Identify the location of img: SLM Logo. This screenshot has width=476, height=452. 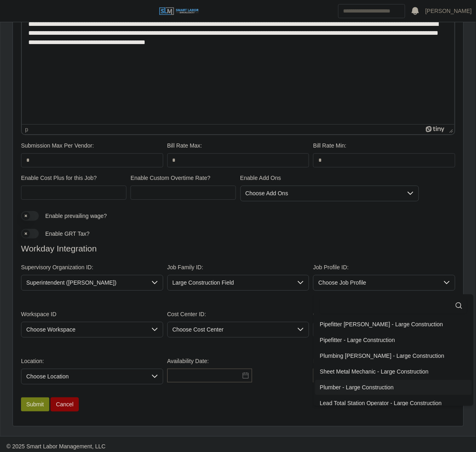
(179, 12).